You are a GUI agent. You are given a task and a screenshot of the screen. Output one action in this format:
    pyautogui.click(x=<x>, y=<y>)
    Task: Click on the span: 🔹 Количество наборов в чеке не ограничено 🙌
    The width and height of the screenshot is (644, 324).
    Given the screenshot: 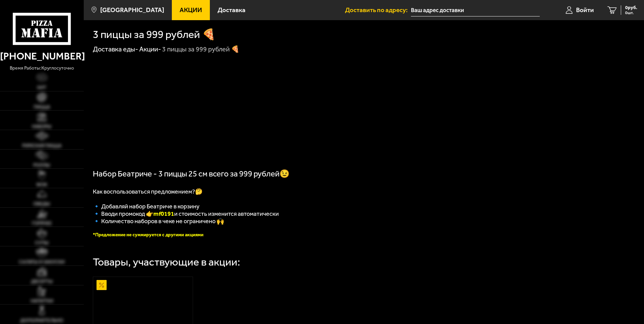 What is the action you would take?
    pyautogui.click(x=158, y=221)
    